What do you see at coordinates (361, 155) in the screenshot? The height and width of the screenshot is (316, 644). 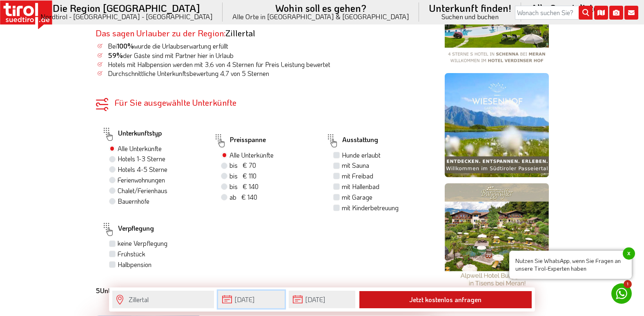 I see `label: Hunde erlaubt` at bounding box center [361, 155].